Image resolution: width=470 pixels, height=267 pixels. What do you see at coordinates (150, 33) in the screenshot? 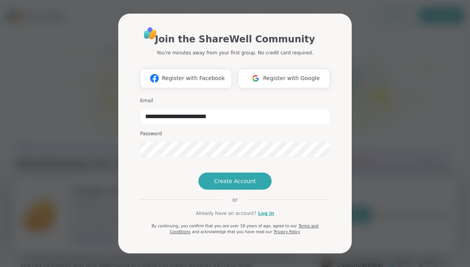
I see `img: ShareWell Logo` at bounding box center [150, 33].